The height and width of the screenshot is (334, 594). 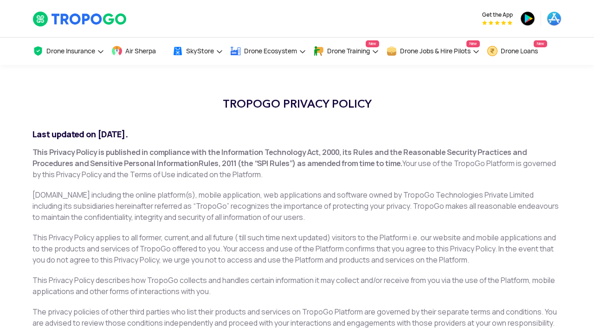 What do you see at coordinates (138, 51) in the screenshot?
I see `a: Air Sherpa` at bounding box center [138, 51].